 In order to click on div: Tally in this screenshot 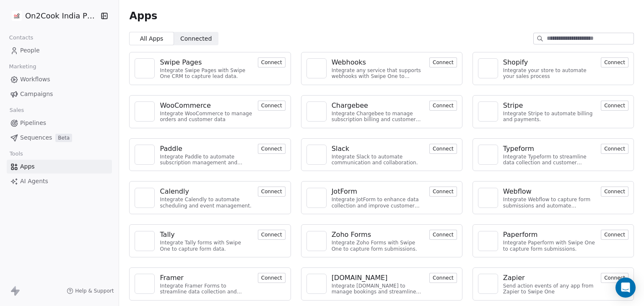, I will do `click(167, 235)`.